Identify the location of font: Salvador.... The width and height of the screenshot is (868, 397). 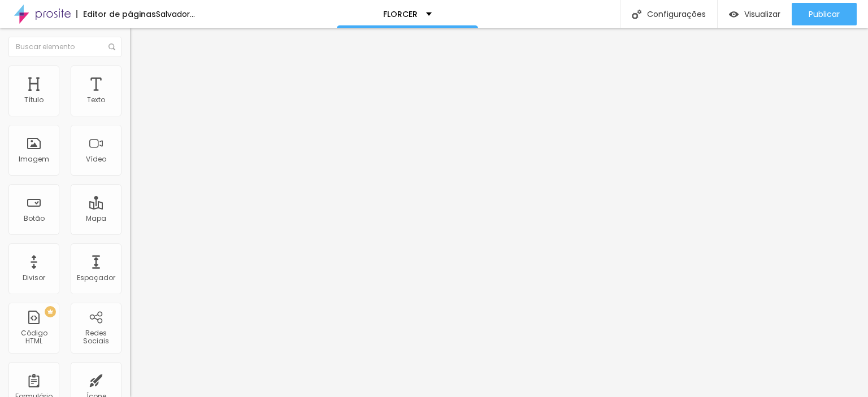
(175, 14).